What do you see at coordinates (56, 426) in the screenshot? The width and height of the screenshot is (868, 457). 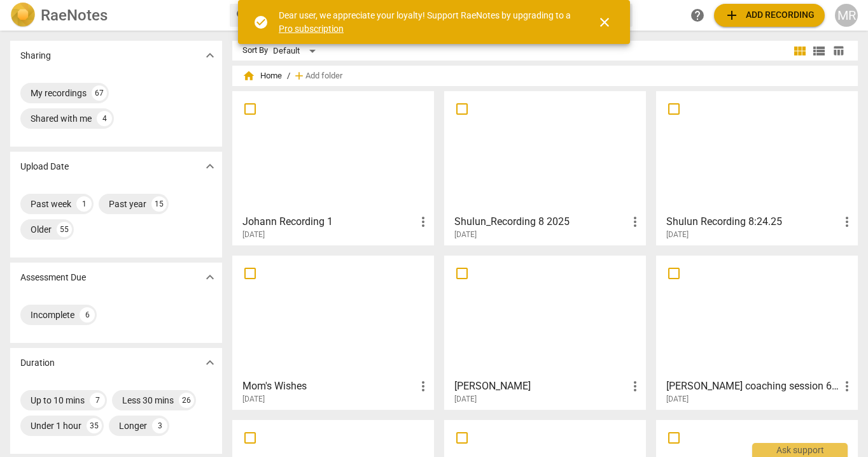 I see `div: Under 1 hour` at bounding box center [56, 426].